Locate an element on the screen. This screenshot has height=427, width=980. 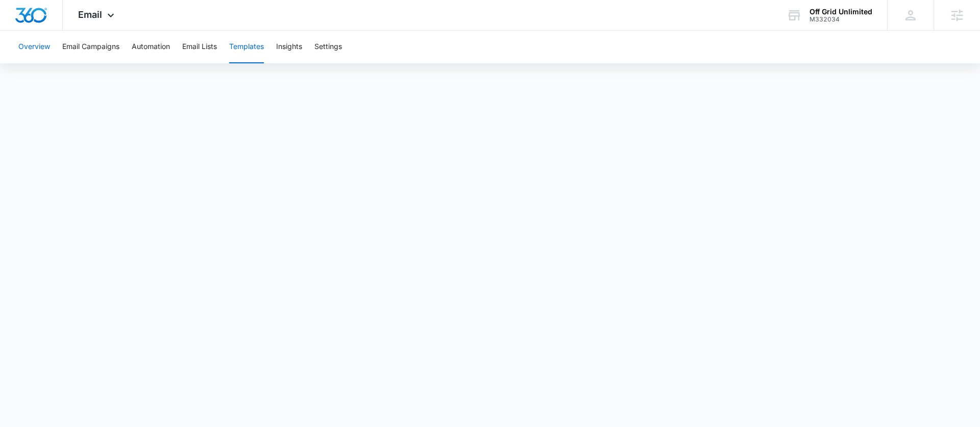
button: Overview is located at coordinates (34, 47).